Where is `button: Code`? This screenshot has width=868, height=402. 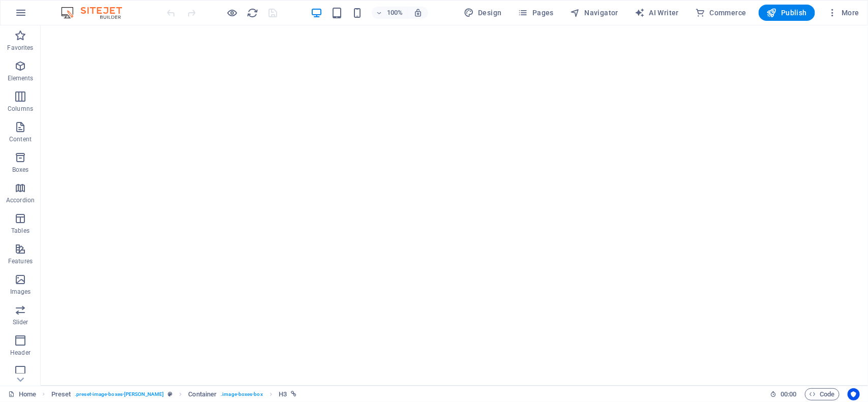 button: Code is located at coordinates (822, 395).